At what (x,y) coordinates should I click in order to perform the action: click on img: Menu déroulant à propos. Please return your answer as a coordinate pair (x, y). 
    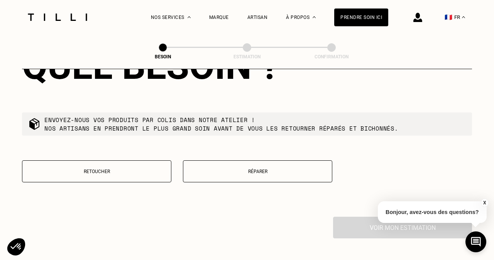
    Looking at the image, I should click on (314, 17).